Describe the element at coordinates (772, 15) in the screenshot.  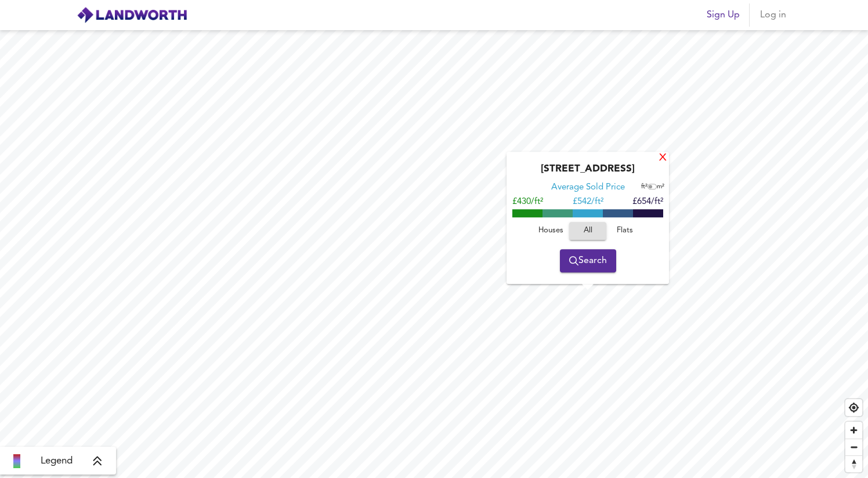
I see `span: Log in` at that location.